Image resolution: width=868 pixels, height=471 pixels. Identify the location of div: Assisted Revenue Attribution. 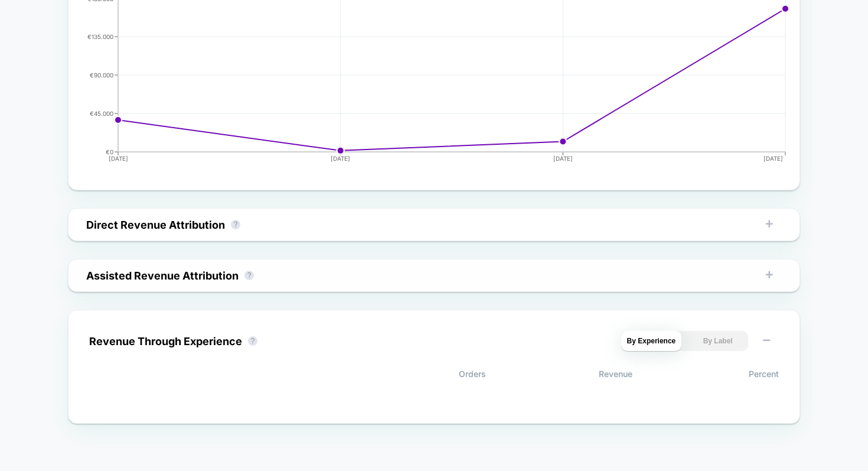
(162, 275).